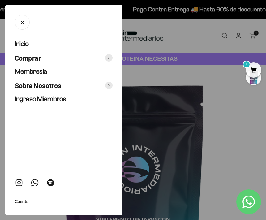  What do you see at coordinates (41, 99) in the screenshot?
I see `span: Ingreso Miembros` at bounding box center [41, 99].